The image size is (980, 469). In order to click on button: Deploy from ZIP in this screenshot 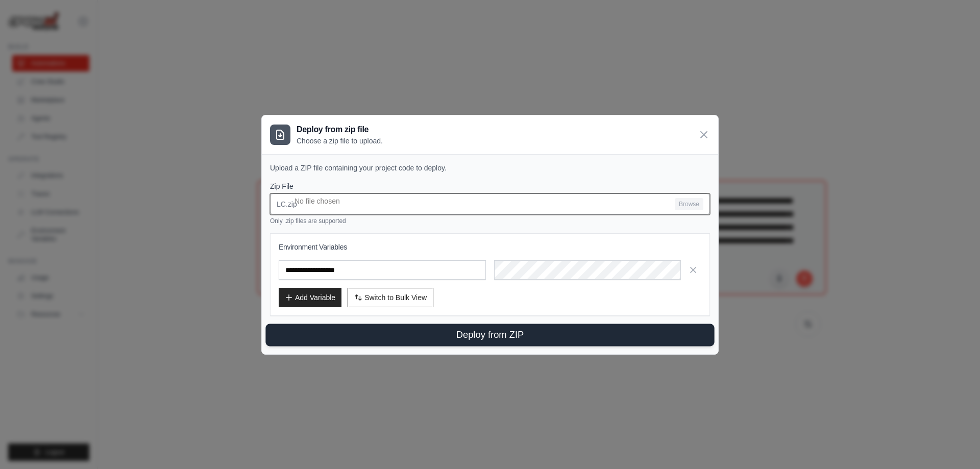, I will do `click(490, 335)`.